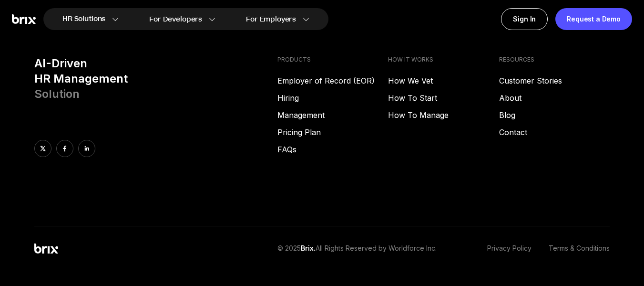  What do you see at coordinates (555, 81) in the screenshot?
I see `a: Customer Stories` at bounding box center [555, 81].